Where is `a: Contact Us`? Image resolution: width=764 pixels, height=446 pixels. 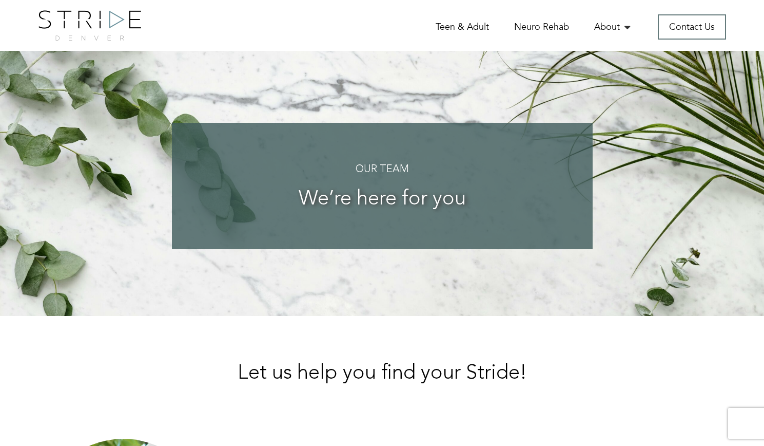
a: Contact Us is located at coordinates (692, 27).